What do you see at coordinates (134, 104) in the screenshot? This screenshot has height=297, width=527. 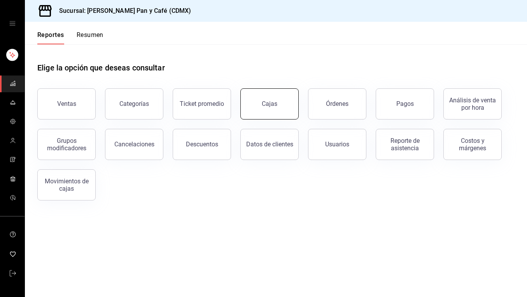 I see `button: Categorías` at bounding box center [134, 104].